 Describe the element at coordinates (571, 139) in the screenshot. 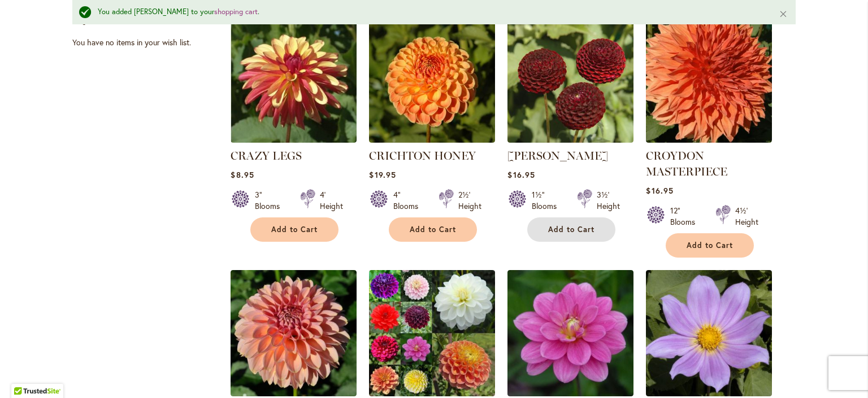

I see `a: CROSSFIELD EBONY` at that location.